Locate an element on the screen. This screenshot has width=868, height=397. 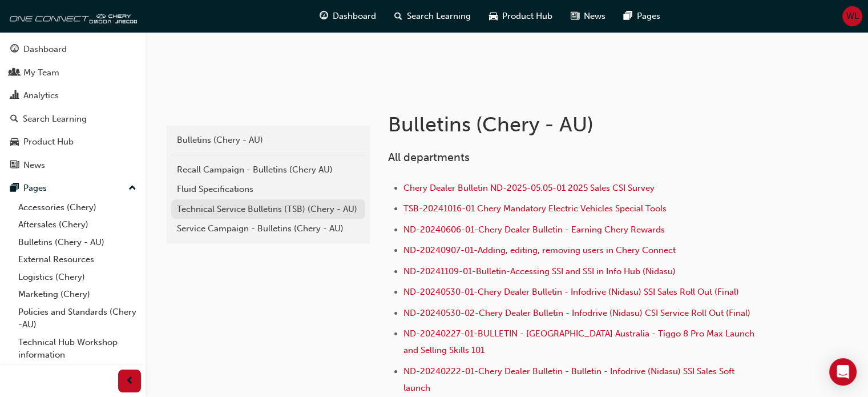
span: WL is located at coordinates (852, 16).